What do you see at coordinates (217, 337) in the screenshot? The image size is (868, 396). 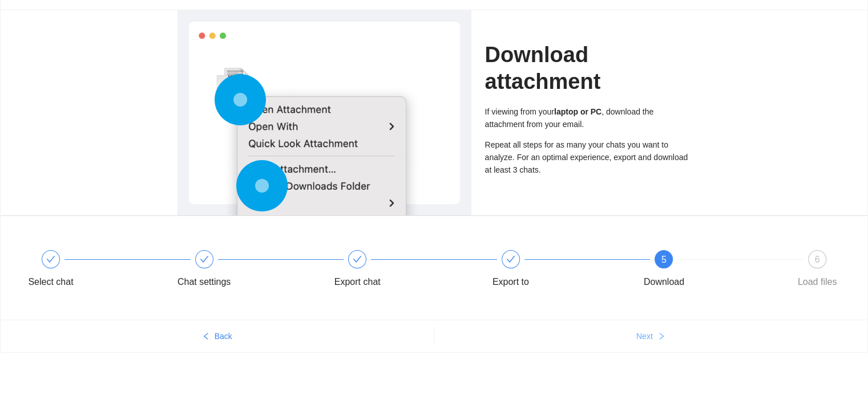 I see `button: leftBack` at bounding box center [217, 337].